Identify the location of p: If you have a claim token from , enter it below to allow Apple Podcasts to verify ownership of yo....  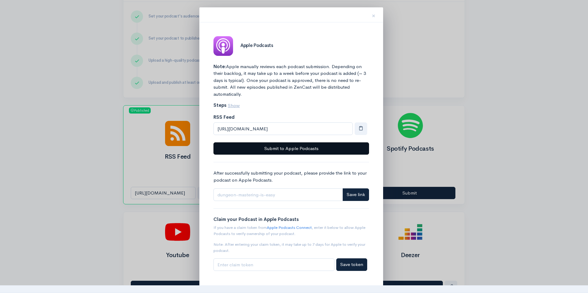
(291, 230).